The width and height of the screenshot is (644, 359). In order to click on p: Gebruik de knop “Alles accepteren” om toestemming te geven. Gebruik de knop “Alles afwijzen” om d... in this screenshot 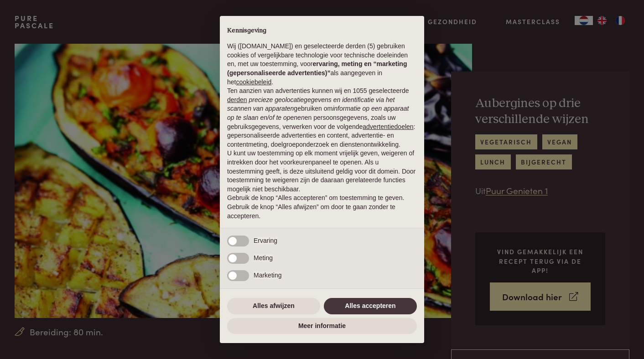, I will do `click(322, 207)`.